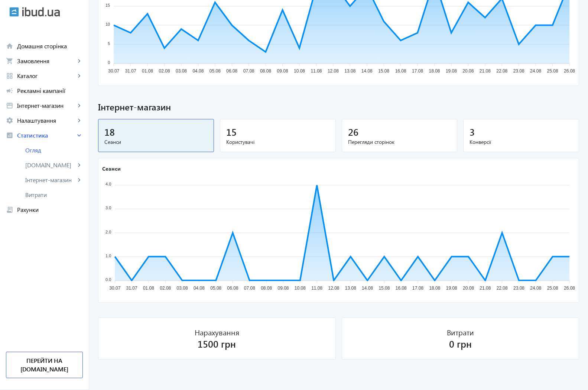 The height and width of the screenshot is (390, 588). Describe the element at coordinates (50, 46) in the screenshot. I see `span: Домашня сторінка` at that location.